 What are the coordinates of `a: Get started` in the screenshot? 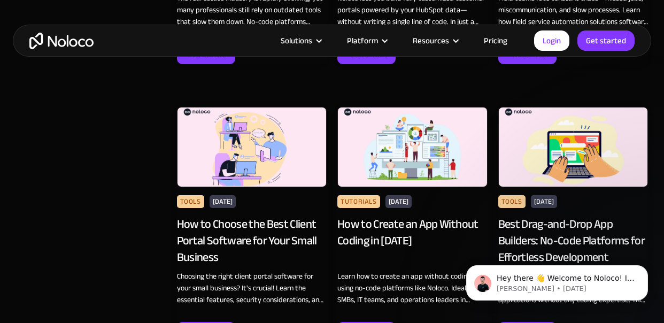 It's located at (606, 41).